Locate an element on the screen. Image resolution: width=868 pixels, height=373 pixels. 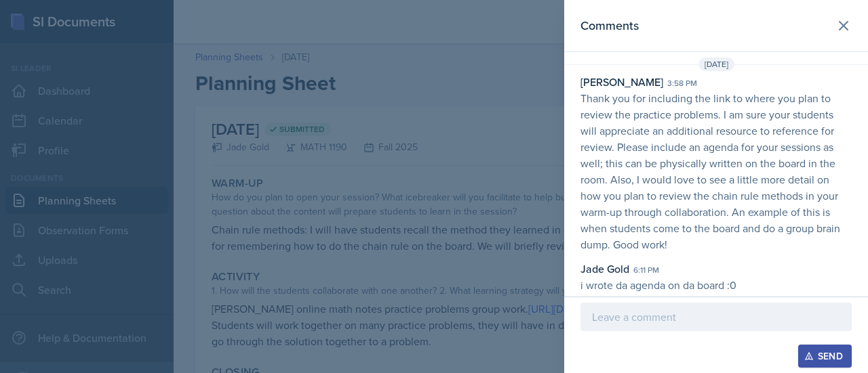
div: Send is located at coordinates (824, 356).